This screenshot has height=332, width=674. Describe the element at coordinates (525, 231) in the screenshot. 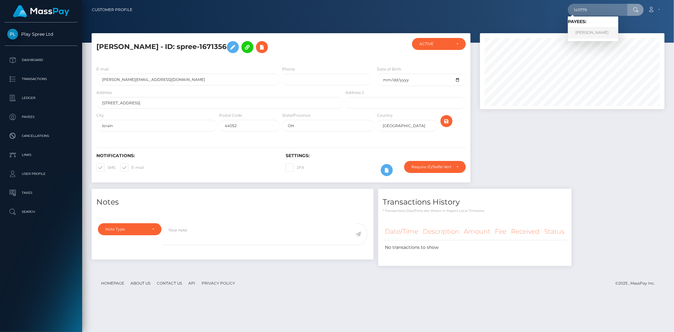

I see `th: Received` at that location.